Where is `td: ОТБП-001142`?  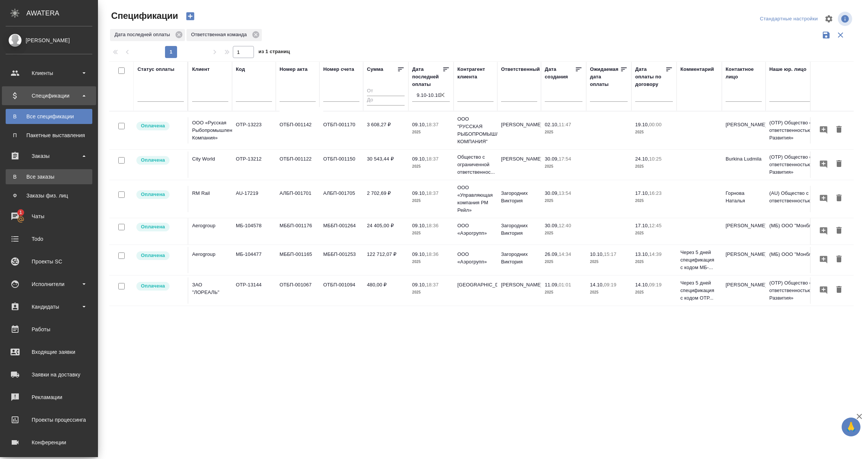 td: ОТБП-001142 is located at coordinates (297, 130).